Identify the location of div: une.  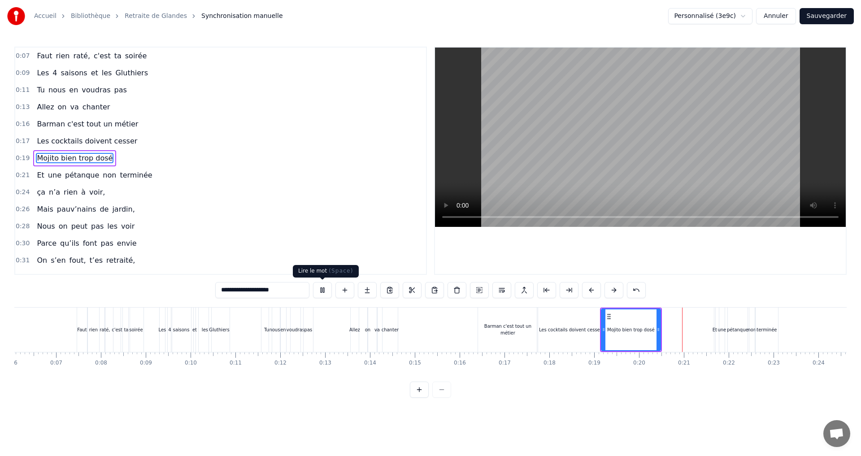
(722, 330).